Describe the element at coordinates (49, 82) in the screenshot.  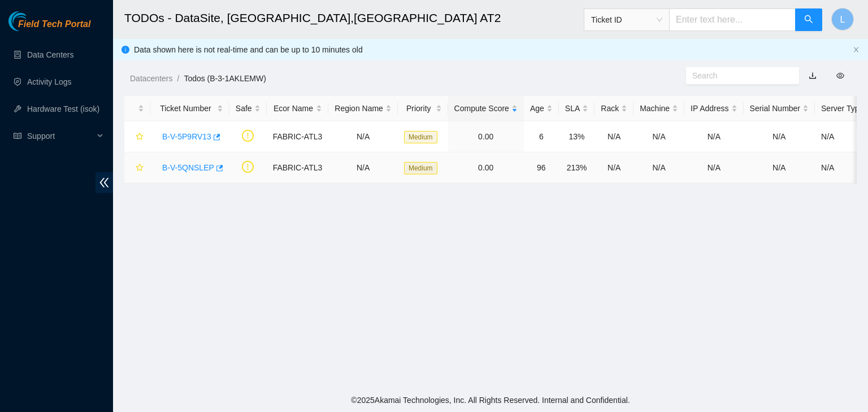
I see `a: Activity Logs` at that location.